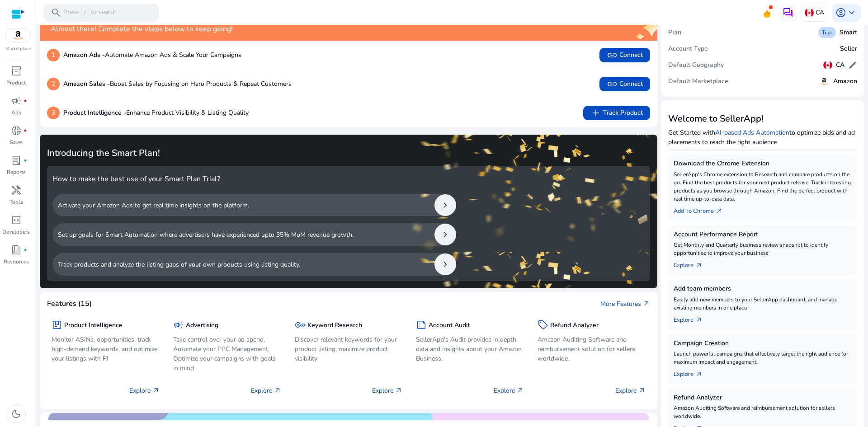 The image size is (868, 427). What do you see at coordinates (819, 12) in the screenshot?
I see `p: CA` at bounding box center [819, 12].